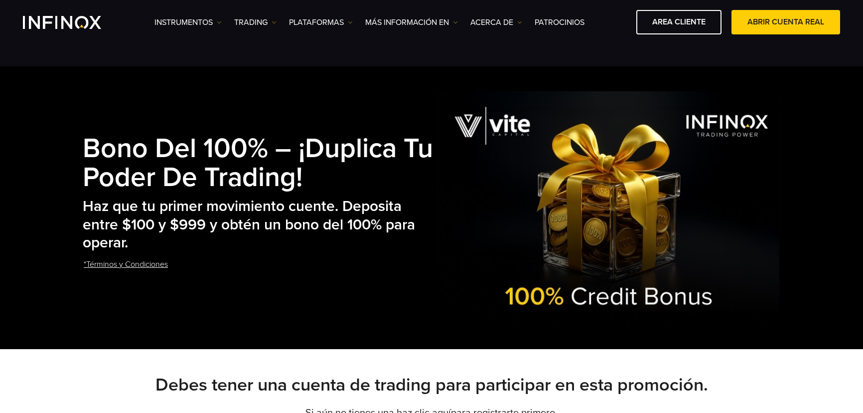 The height and width of the screenshot is (413, 863). I want to click on a: TRADING, so click(255, 22).